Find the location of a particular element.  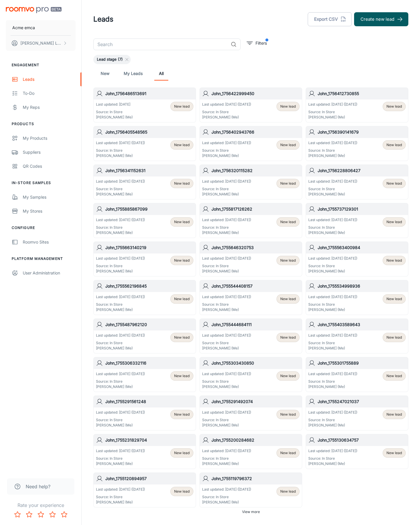

span: Lead stage (7) is located at coordinates (109, 59).